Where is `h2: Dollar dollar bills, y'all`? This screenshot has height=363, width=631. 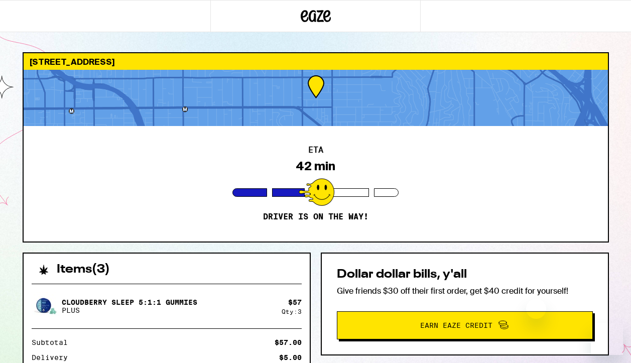 h2: Dollar dollar bills, y'all is located at coordinates (465, 274).